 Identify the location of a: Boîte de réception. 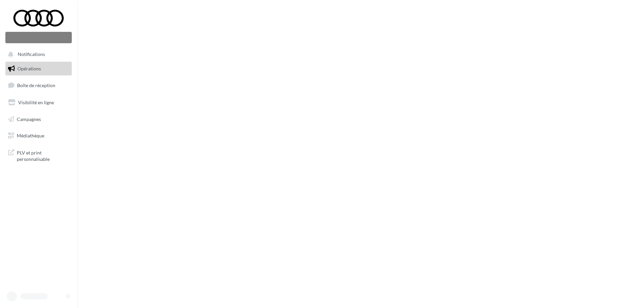
(38, 85).